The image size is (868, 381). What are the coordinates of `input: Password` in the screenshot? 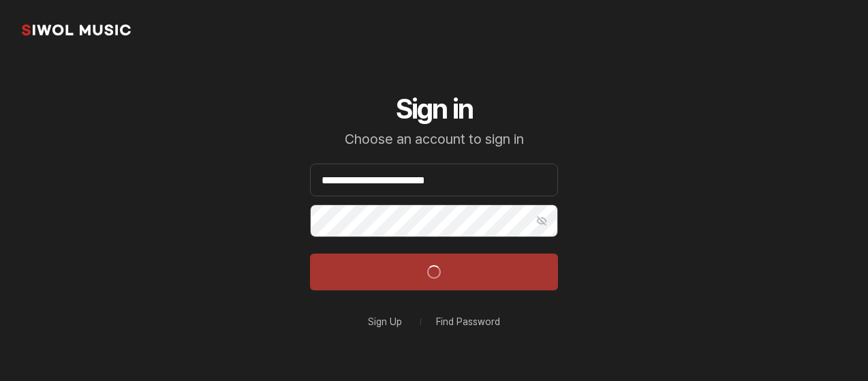 It's located at (434, 221).